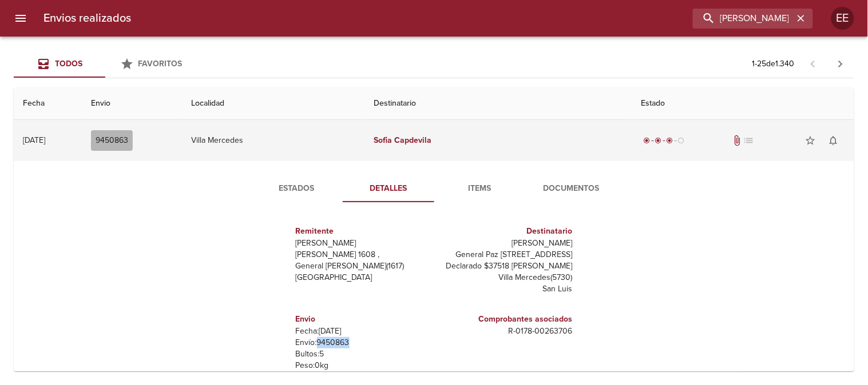 This screenshot has height=385, width=868. I want to click on p: San Luis, so click(506, 289).